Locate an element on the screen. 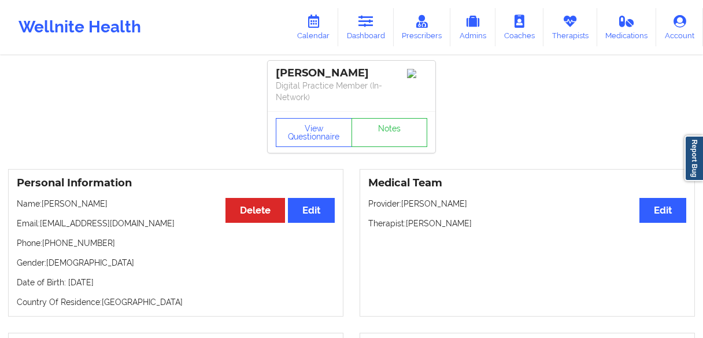 The height and width of the screenshot is (338, 703). a: Calendar is located at coordinates (313, 27).